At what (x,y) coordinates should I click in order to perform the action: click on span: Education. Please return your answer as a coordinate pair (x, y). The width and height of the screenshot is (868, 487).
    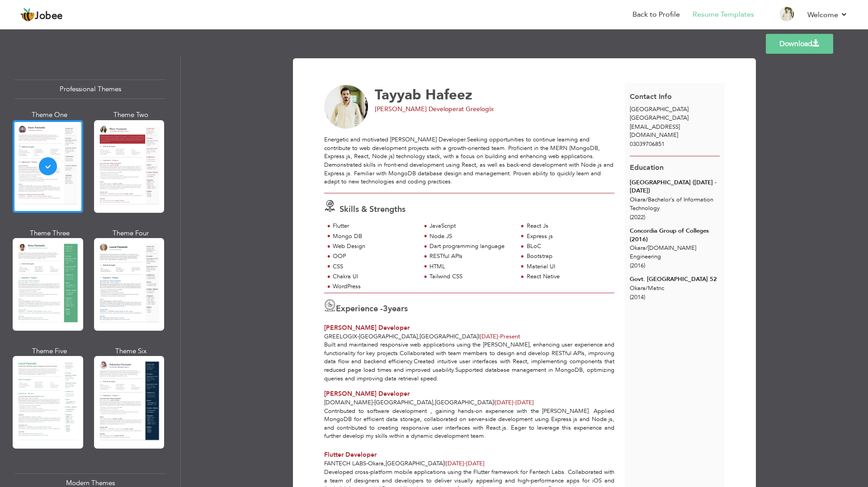
    Looking at the image, I should click on (647, 168).